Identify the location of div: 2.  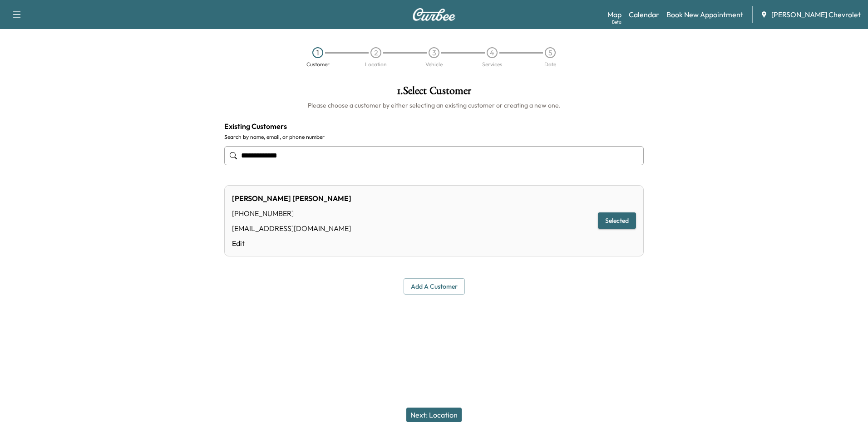
(376, 53).